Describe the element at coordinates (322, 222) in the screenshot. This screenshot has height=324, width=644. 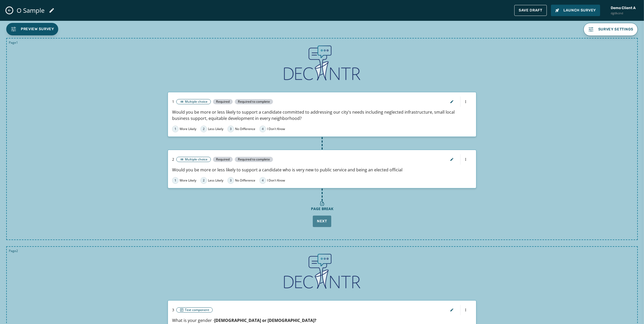
I see `span: Next` at that location.